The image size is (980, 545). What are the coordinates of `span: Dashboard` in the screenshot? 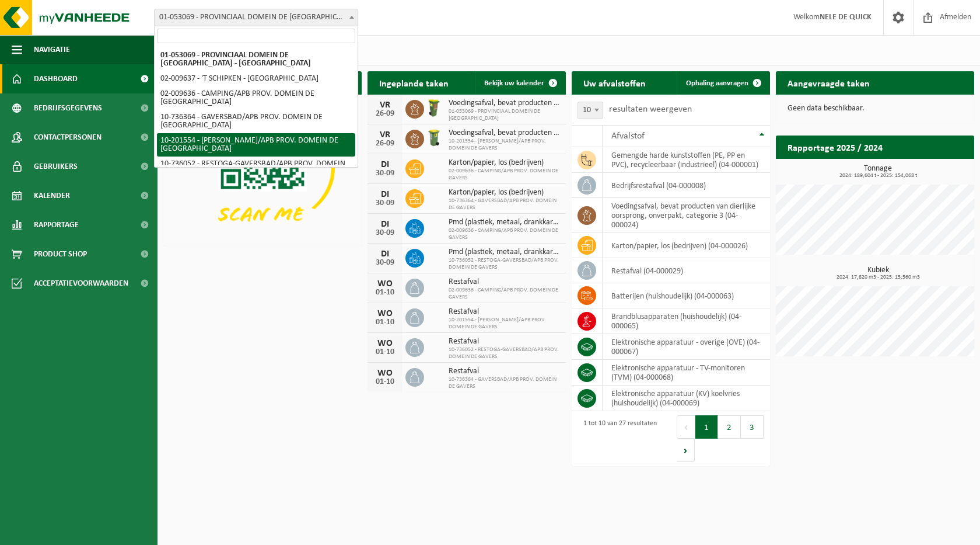 It's located at (55, 79).